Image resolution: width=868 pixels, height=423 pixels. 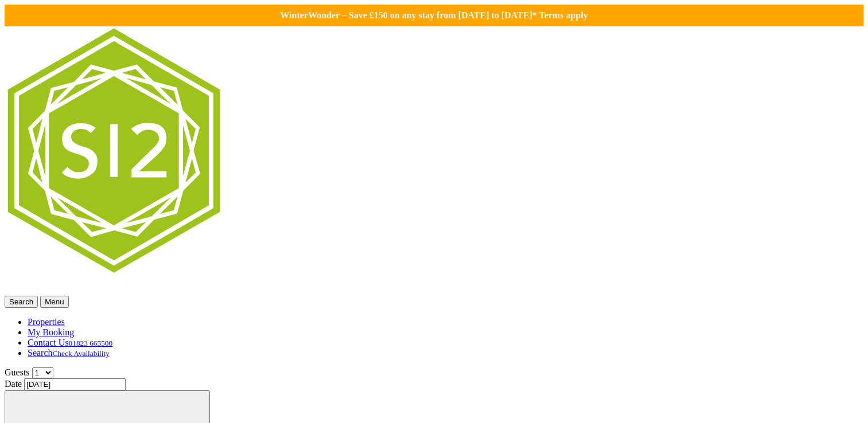 I want to click on button: Search, so click(x=21, y=301).